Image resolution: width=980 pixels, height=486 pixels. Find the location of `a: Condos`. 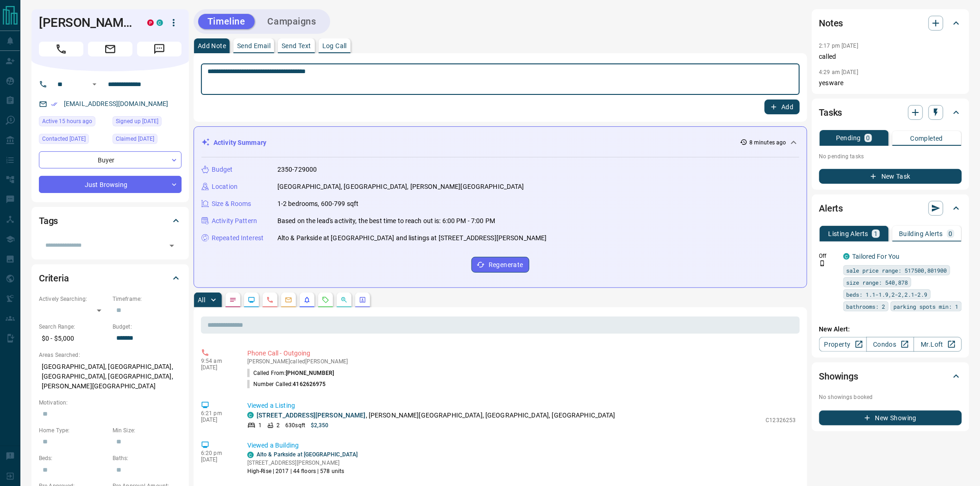

a: Condos is located at coordinates (890, 344).